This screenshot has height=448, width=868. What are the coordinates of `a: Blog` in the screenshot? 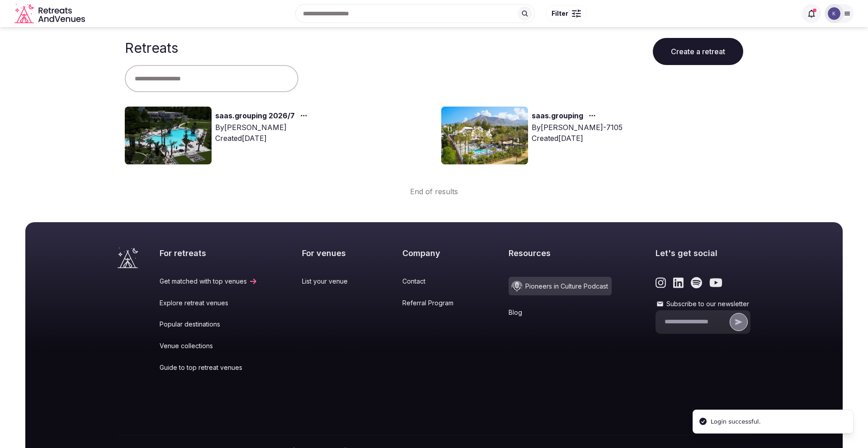 It's located at (560, 313).